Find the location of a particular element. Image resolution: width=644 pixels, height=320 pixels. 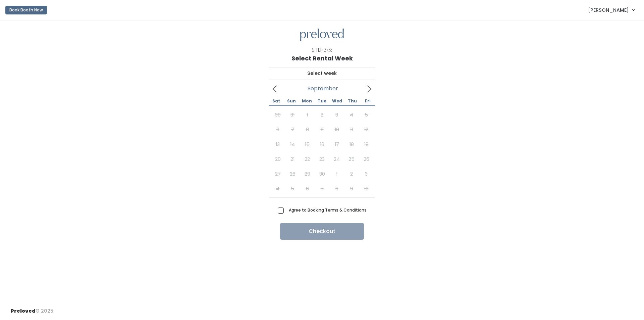

span: Preloved is located at coordinates (23, 310).